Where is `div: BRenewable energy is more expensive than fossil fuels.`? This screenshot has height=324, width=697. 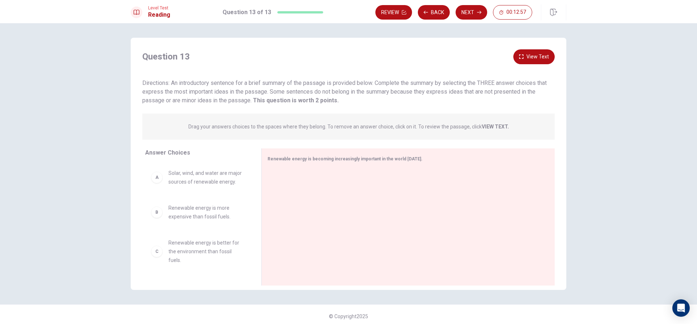 div: BRenewable energy is more expensive than fossil fuels. is located at coordinates (198, 212).